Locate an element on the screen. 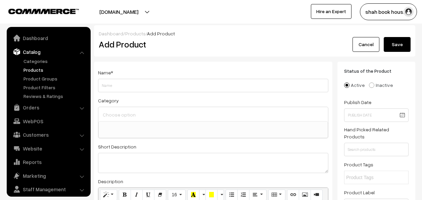 The image size is (422, 200). a: Hire an Expert is located at coordinates (331, 11).